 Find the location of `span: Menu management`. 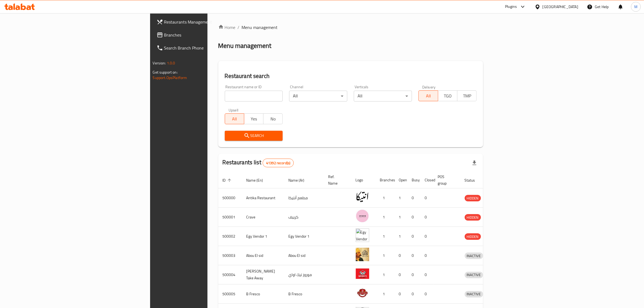

span: Menu management is located at coordinates (259, 27).